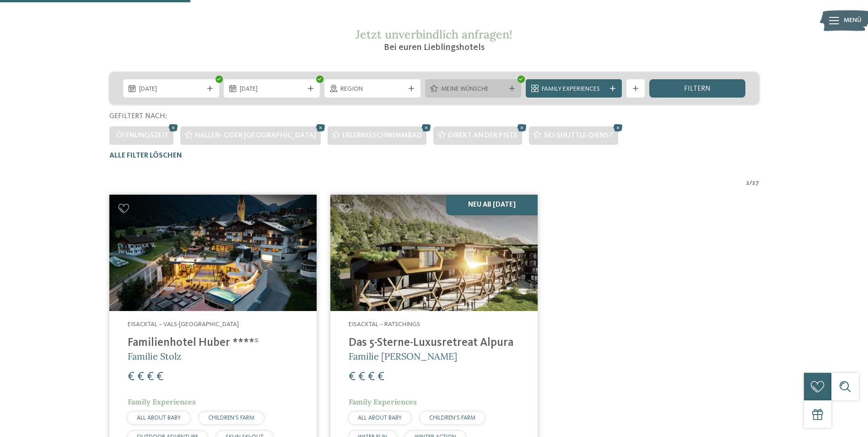 Image resolution: width=868 pixels, height=437 pixels. Describe the element at coordinates (483, 135) in the screenshot. I see `span: Direkt an der Piste` at that location.